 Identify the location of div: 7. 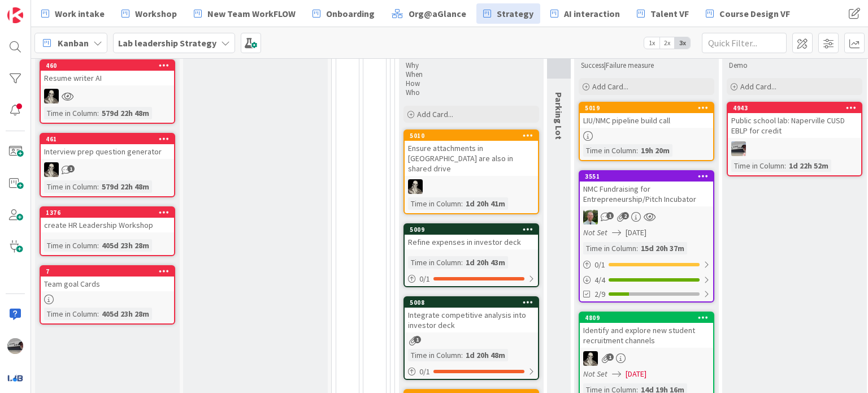
(107, 271).